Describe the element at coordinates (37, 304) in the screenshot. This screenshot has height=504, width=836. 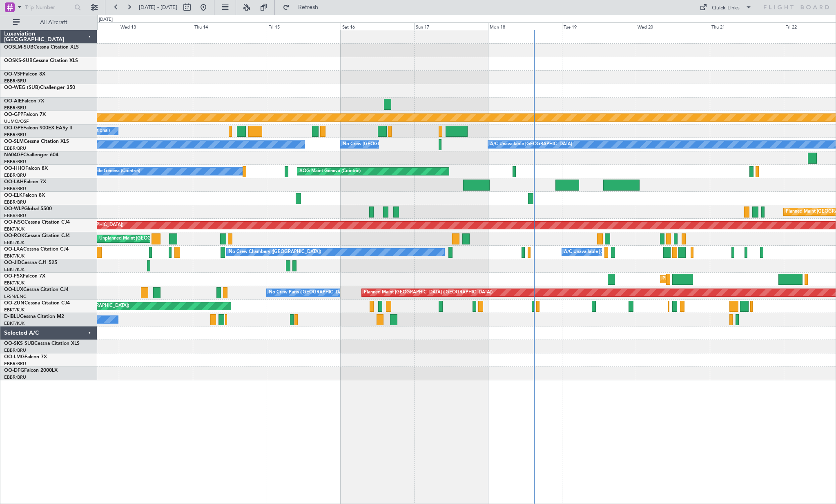
I see `a: OO-ZUNCessna Citation CJ4` at that location.